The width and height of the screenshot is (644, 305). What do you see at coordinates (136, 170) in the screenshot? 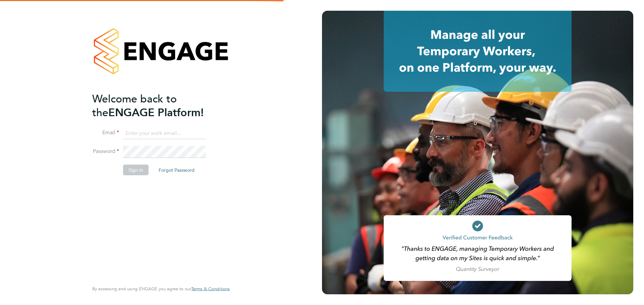
I see `button: Sign In` at bounding box center [136, 170].